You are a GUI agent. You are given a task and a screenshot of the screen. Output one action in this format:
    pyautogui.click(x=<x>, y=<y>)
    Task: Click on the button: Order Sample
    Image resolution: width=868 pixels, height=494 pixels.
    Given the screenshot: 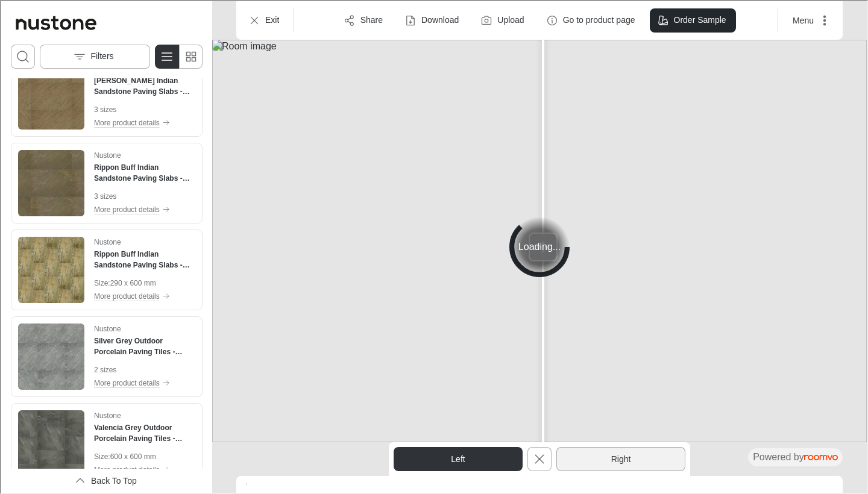 What is the action you would take?
    pyautogui.click(x=692, y=19)
    